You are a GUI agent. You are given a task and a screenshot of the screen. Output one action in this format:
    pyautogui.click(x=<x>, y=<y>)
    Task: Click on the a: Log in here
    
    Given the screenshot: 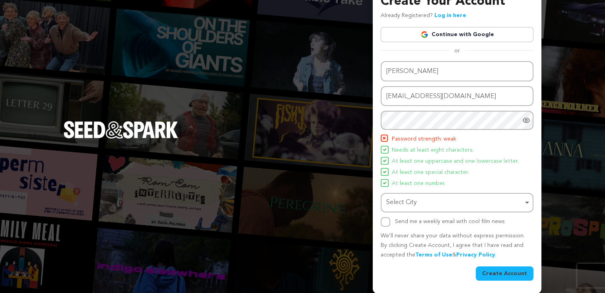 What is the action you would take?
    pyautogui.click(x=450, y=16)
    